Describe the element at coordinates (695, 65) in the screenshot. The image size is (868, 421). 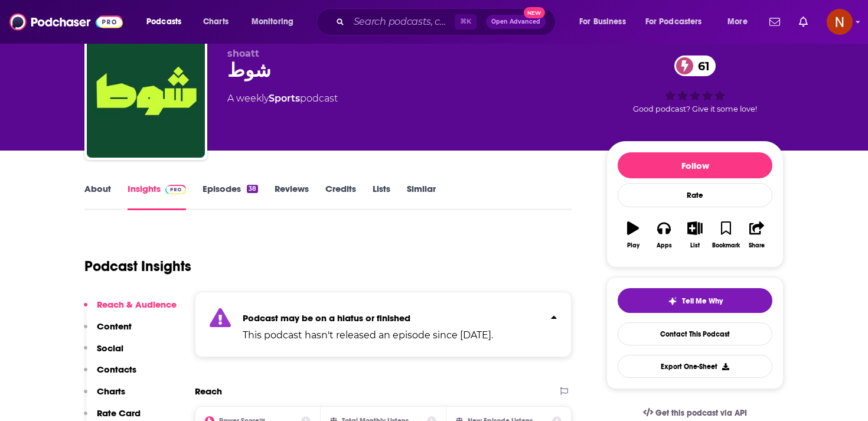
I see `a: 61` at that location.